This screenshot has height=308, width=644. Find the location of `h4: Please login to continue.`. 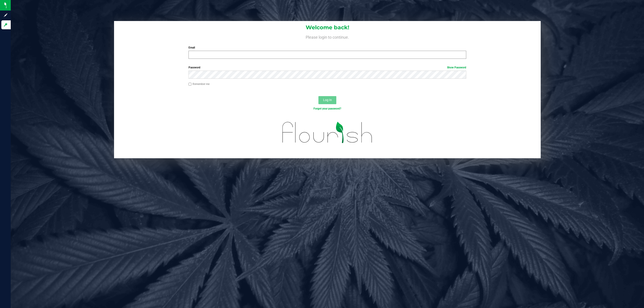

h4: Please login to continue. is located at coordinates (327, 37).